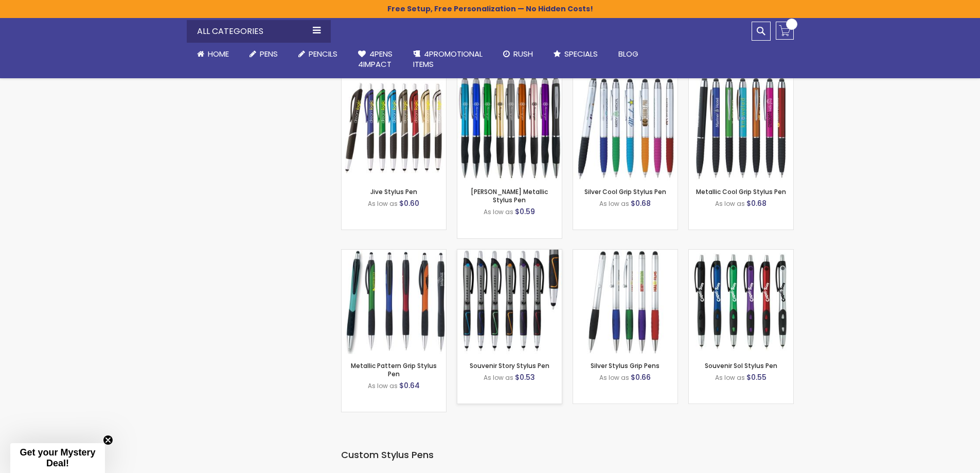  I want to click on a: Specials, so click(576, 54).